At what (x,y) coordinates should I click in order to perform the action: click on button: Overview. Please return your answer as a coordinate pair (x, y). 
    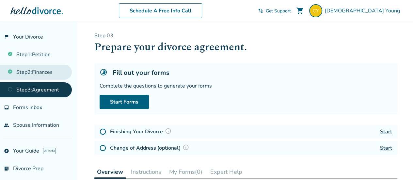
    Looking at the image, I should click on (110, 172).